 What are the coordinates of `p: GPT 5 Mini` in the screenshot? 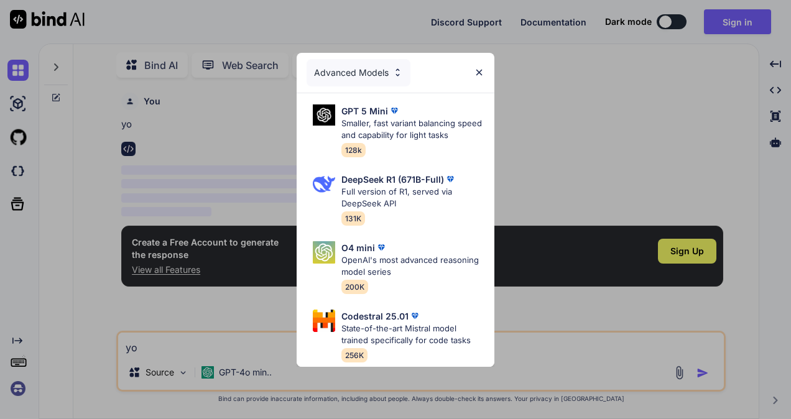 It's located at (365, 111).